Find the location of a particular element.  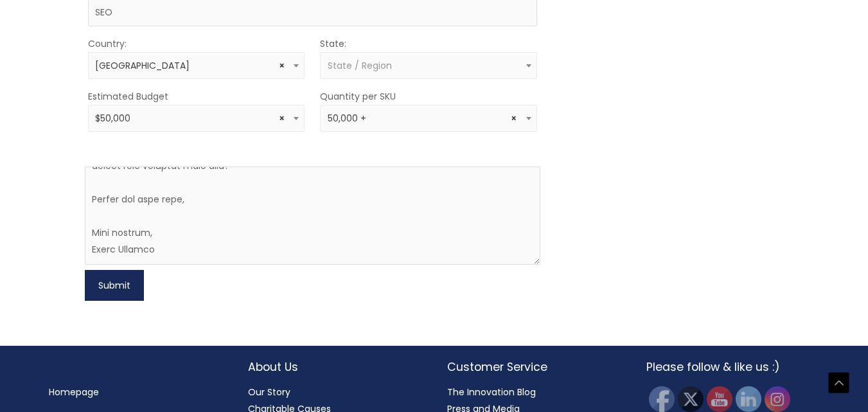

button: Submit is located at coordinates (115, 285).